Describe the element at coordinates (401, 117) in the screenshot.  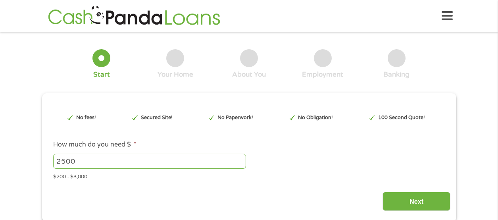
I see `p: 100 Second Quote!` at that location.